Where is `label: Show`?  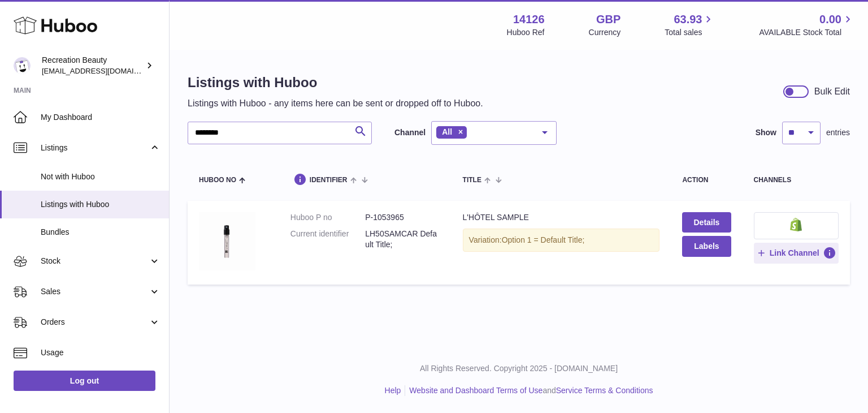 label: Show is located at coordinates (766, 132).